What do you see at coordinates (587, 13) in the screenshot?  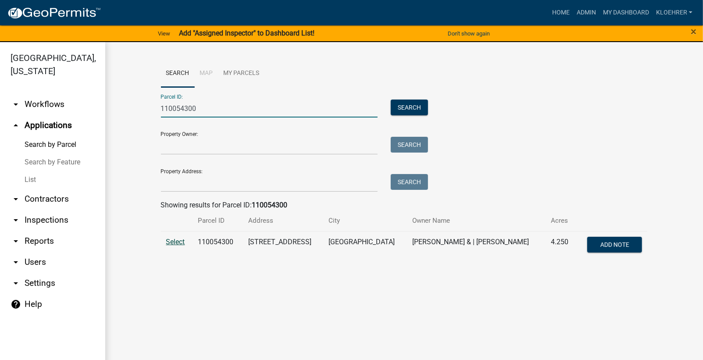 I see `a: Admin` at bounding box center [587, 13].